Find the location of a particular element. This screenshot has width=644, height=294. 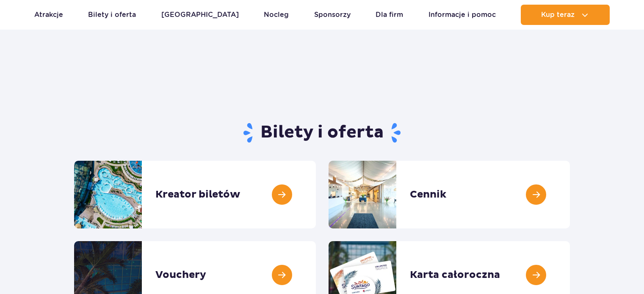

a: Informacje i pomoc is located at coordinates (462, 15).